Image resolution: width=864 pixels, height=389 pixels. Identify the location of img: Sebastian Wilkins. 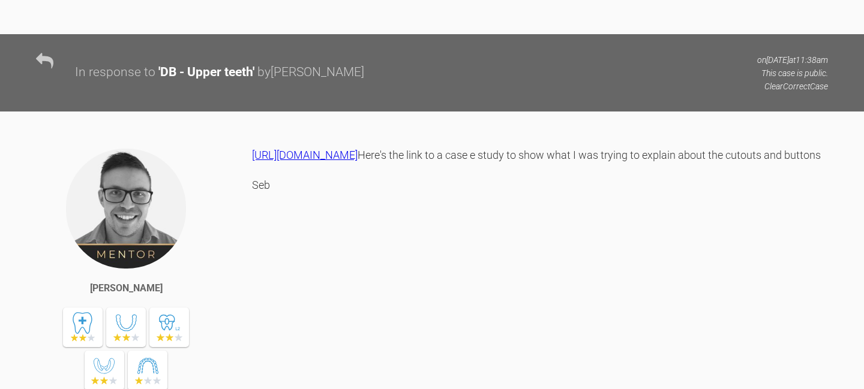
(126, 209).